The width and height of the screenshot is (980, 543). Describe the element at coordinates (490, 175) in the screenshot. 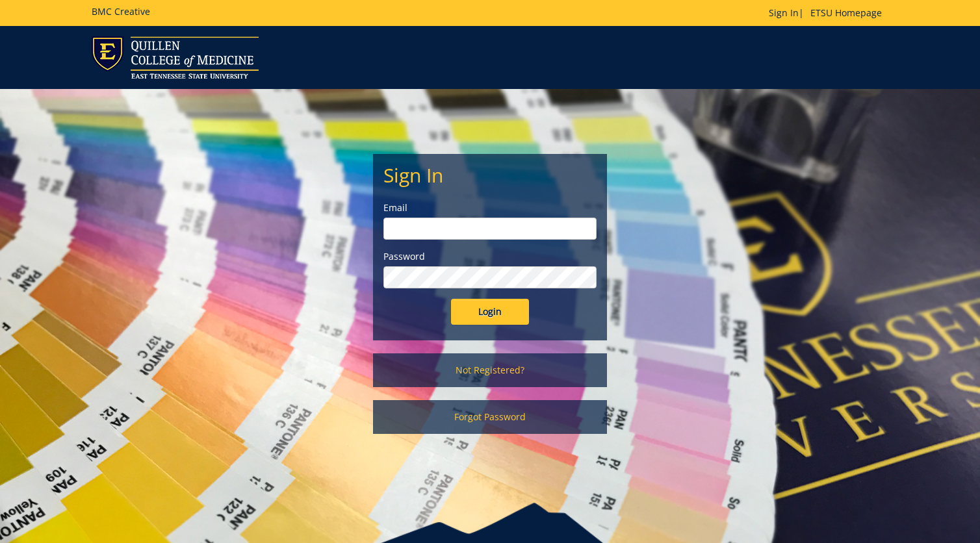

I see `h2: Sign In` at that location.